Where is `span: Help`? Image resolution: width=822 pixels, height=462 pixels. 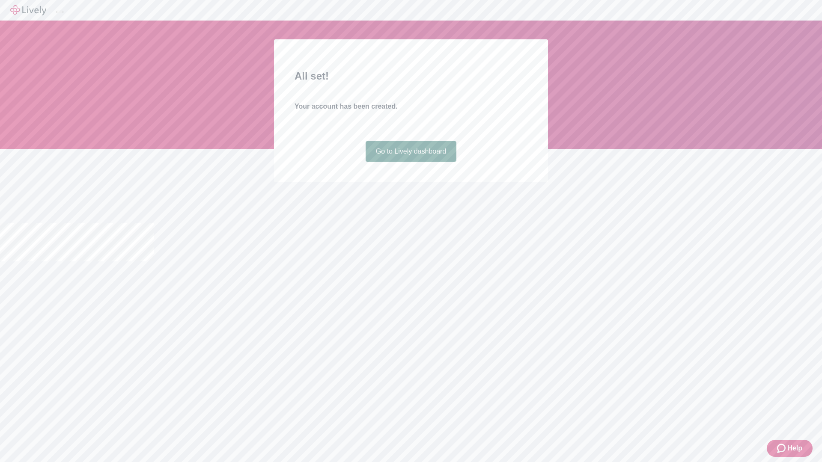 span: Help is located at coordinates (794, 449).